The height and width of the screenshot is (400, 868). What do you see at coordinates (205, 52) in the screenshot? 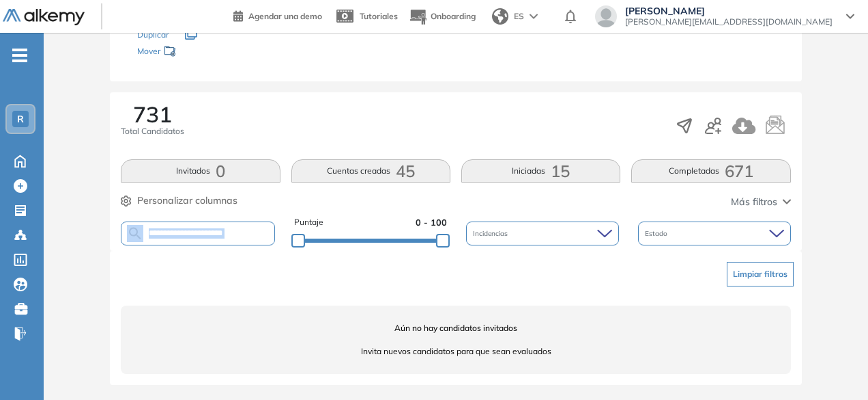
I see `div: Mover` at bounding box center [205, 52].